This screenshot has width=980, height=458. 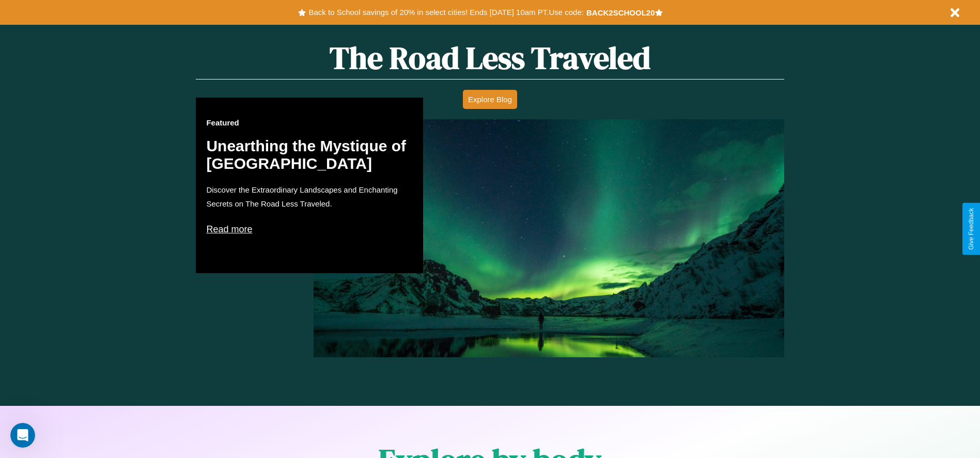 What do you see at coordinates (621, 12) in the screenshot?
I see `b: BACK2SCHOOL20` at bounding box center [621, 12].